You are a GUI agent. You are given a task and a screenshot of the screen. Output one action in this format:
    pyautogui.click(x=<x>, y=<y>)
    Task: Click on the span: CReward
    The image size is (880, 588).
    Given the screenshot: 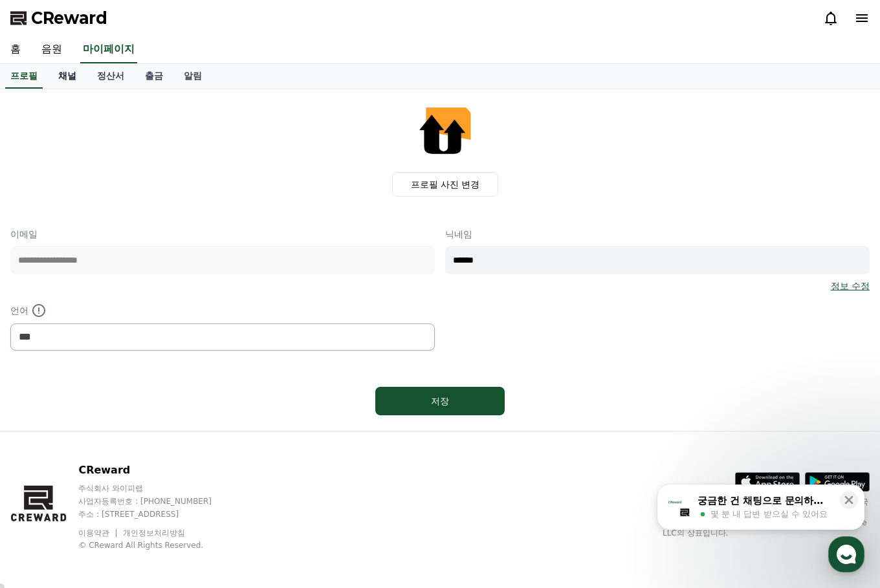 What is the action you would take?
    pyautogui.click(x=69, y=18)
    